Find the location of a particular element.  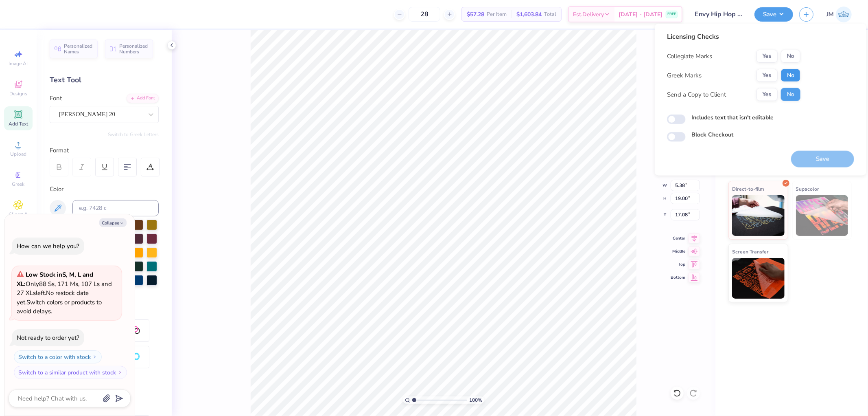

span: FREE is located at coordinates (672, 14).